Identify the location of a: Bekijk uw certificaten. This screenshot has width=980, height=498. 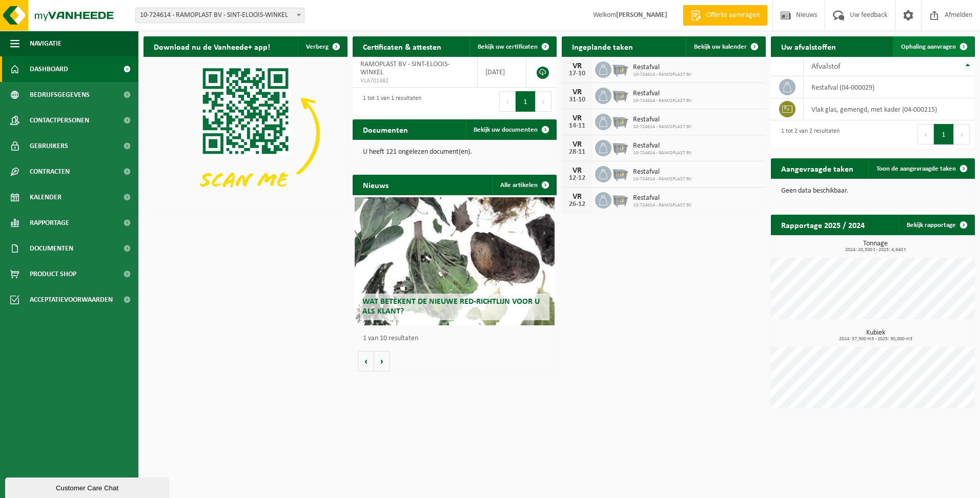
(513, 47).